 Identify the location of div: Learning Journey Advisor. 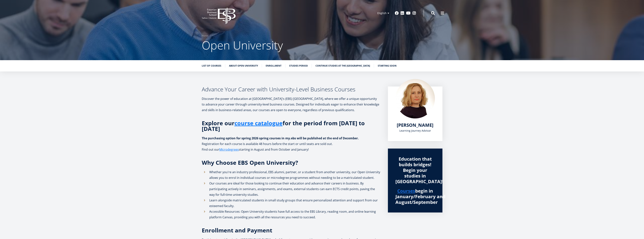
(416, 131).